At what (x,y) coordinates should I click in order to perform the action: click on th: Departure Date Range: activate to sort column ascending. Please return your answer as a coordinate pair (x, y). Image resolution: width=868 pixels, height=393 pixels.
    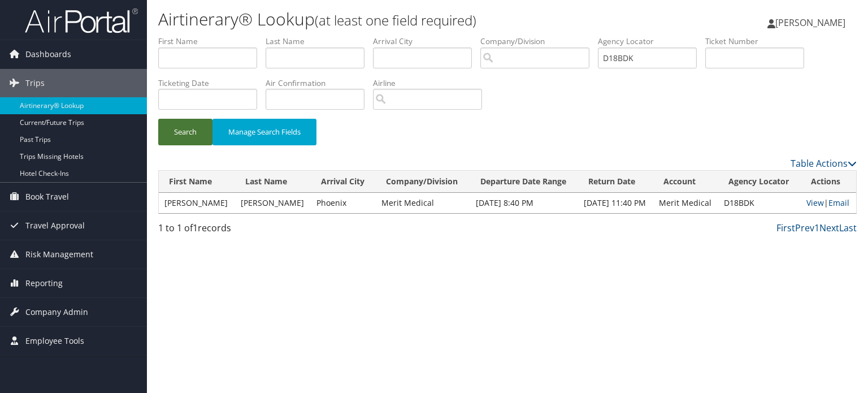
    Looking at the image, I should click on (524, 181).